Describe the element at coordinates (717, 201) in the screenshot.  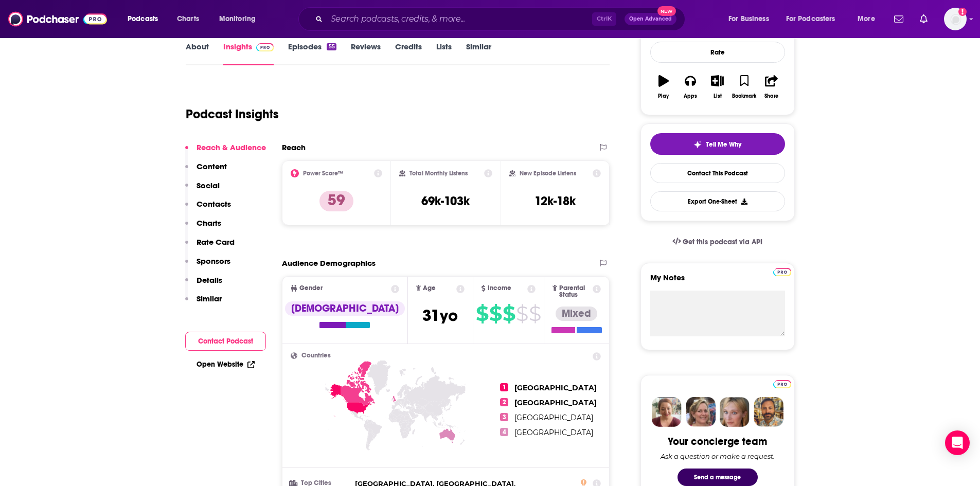
I see `button: Export One-Sheet` at that location.